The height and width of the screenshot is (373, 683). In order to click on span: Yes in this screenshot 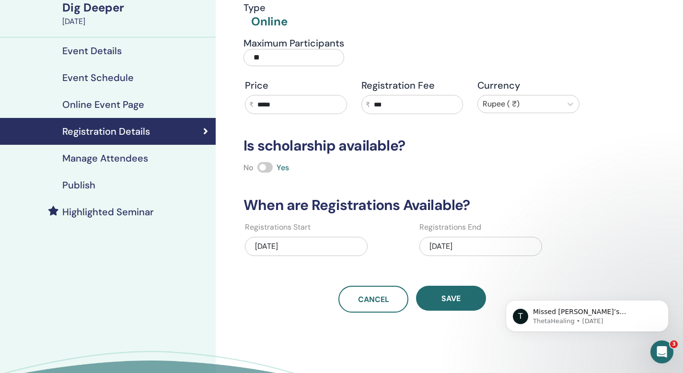, I will do `click(283, 167)`.